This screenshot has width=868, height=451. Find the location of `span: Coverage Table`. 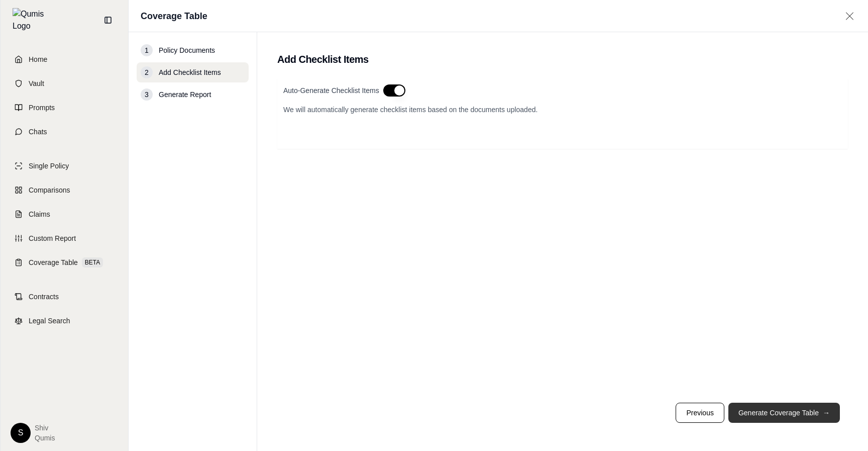

span: Coverage Table is located at coordinates (53, 262).